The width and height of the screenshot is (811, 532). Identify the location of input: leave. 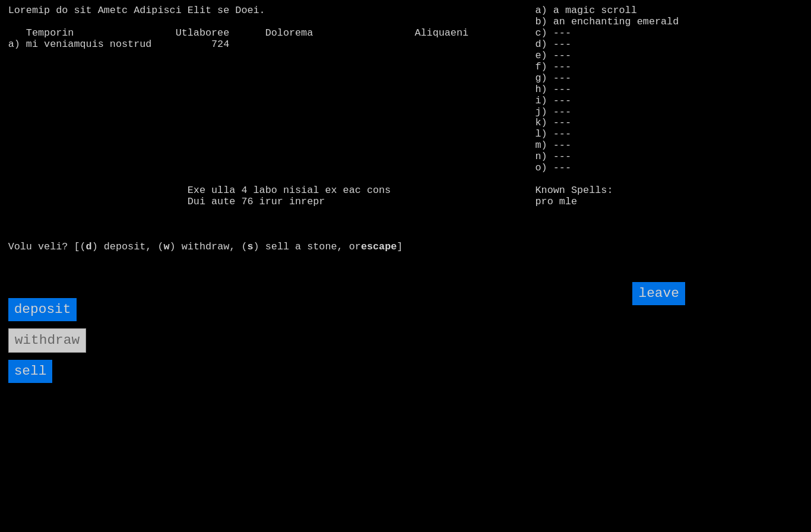
(659, 293).